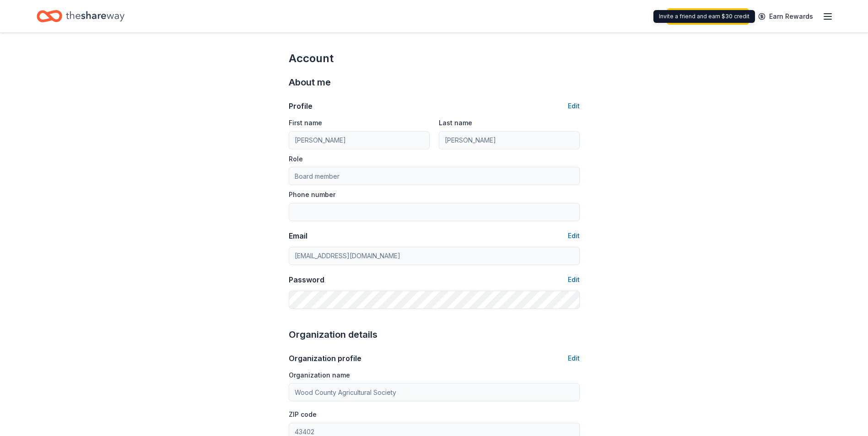 The image size is (868, 436). What do you see at coordinates (455, 123) in the screenshot?
I see `label: Last name` at bounding box center [455, 123].